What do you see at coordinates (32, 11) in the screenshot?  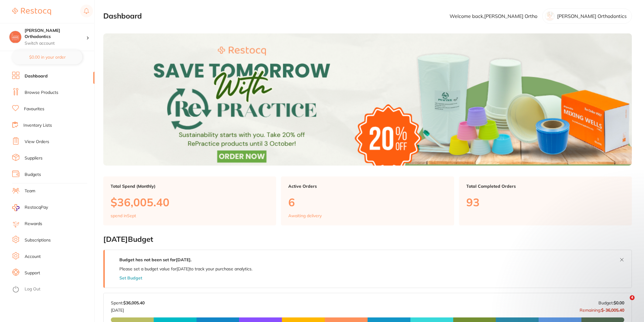 I see `img: Restocq Logo` at bounding box center [32, 11].